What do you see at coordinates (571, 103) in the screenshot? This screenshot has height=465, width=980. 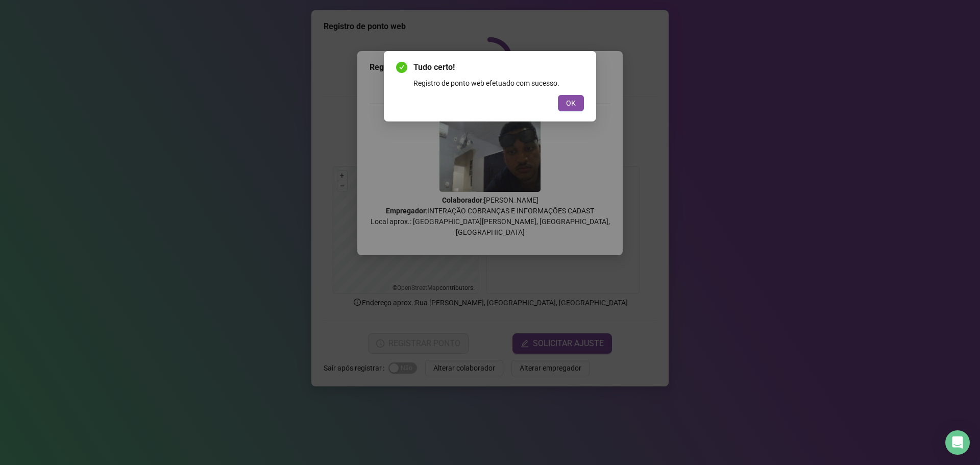 I see `button: OK` at bounding box center [571, 103].